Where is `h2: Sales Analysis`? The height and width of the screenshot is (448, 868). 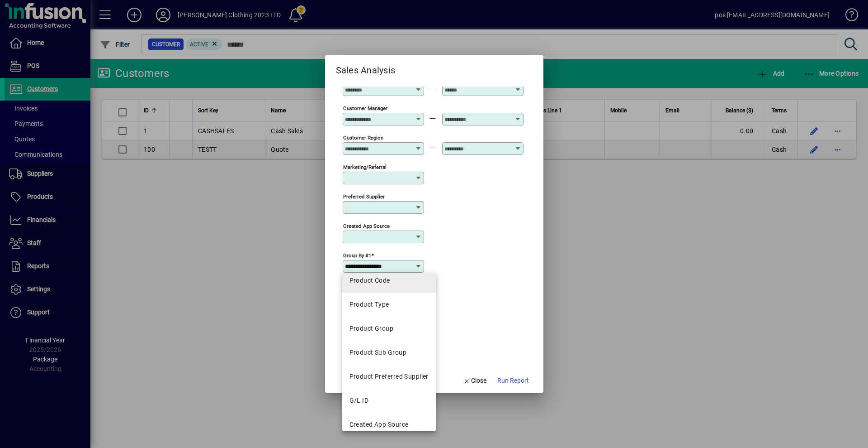
h2: Sales Analysis is located at coordinates (366, 66).